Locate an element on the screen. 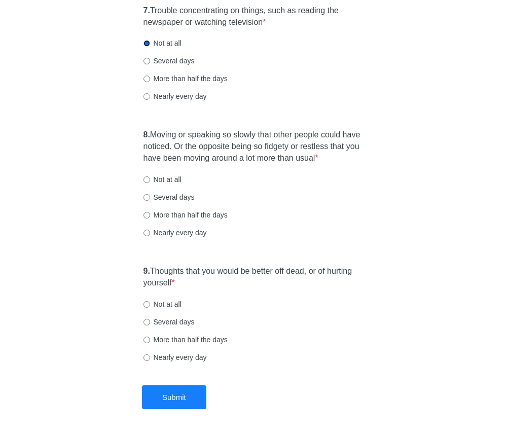 The image size is (507, 438). button: Submit is located at coordinates (174, 397).